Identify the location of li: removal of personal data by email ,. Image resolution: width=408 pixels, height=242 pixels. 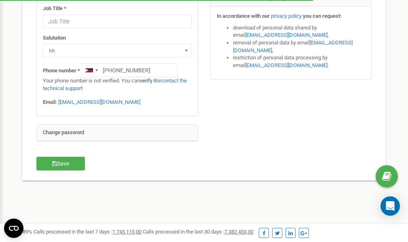
(299, 47).